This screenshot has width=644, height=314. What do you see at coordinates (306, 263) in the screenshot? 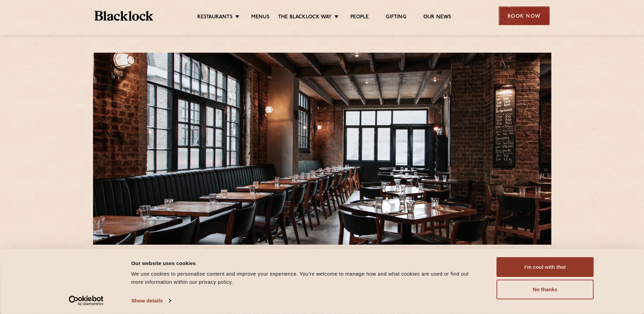
I see `div: Our website uses cookies` at bounding box center [306, 263].